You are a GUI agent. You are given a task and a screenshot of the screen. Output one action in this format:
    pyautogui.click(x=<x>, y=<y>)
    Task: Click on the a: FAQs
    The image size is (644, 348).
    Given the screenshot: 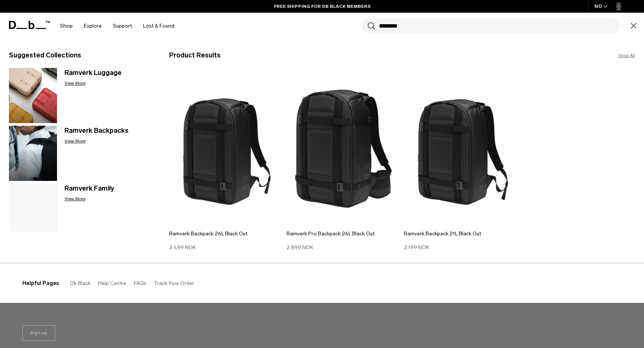 What is the action you would take?
    pyautogui.click(x=140, y=283)
    